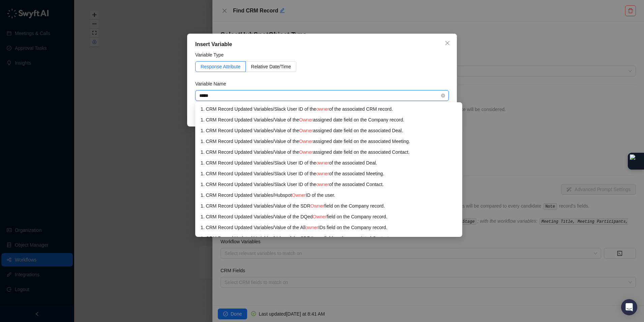 This screenshot has height=322, width=644. Describe the element at coordinates (329, 152) in the screenshot. I see `div: 1. CRM Record Updated Variables / Value of the assigned date field on the associated Contact.` at that location.